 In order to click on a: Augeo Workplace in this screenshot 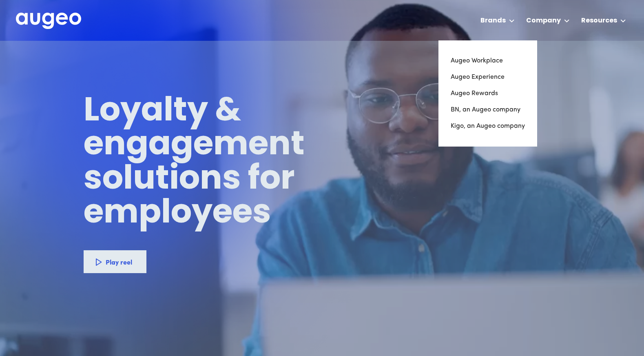, I will do `click(488, 61)`.